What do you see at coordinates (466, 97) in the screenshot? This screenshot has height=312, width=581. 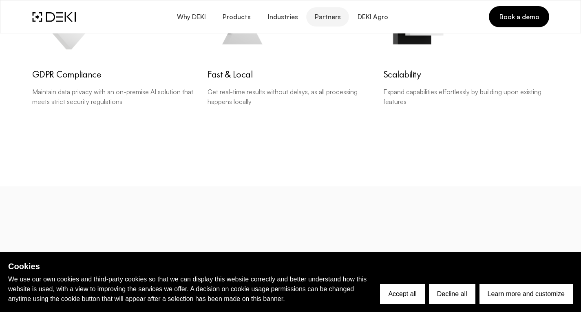 I see `p: Expand capabilities effortlessly by building upon existing features` at bounding box center [466, 97].